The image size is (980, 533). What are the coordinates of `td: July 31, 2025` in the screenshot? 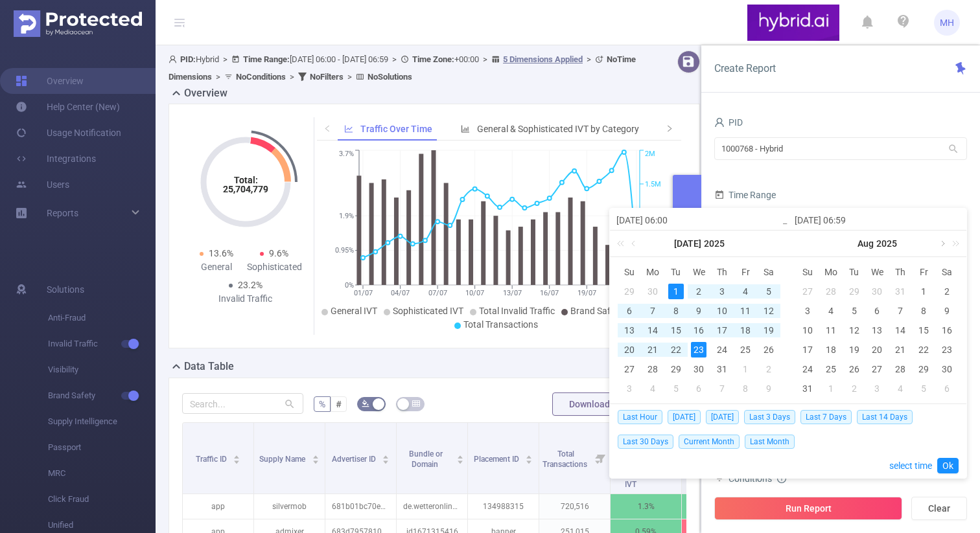 It's located at (900, 292).